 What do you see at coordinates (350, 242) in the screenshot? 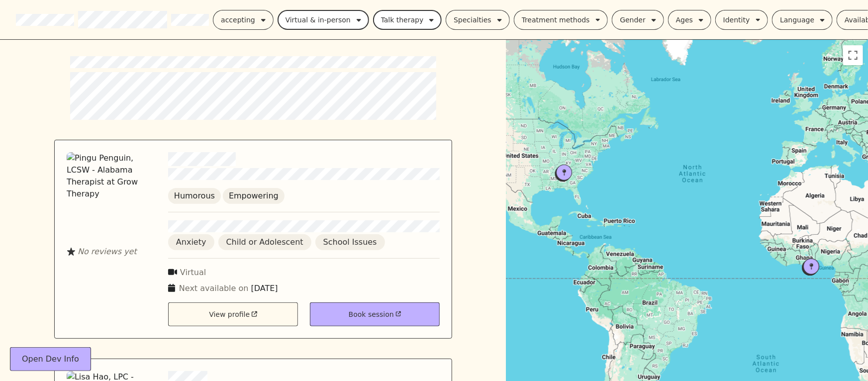
I see `div: School Issues` at bounding box center [350, 242].